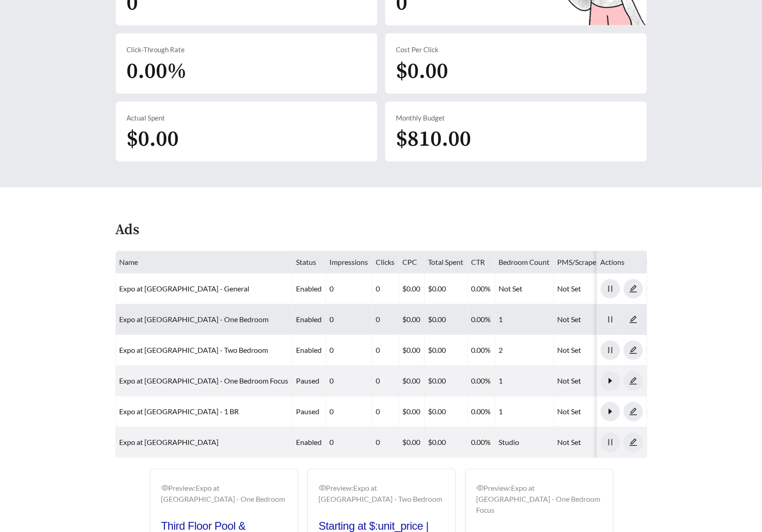 The height and width of the screenshot is (532, 762). What do you see at coordinates (596, 262) in the screenshot?
I see `th: PMS/Scraper Unit Price` at bounding box center [596, 262].